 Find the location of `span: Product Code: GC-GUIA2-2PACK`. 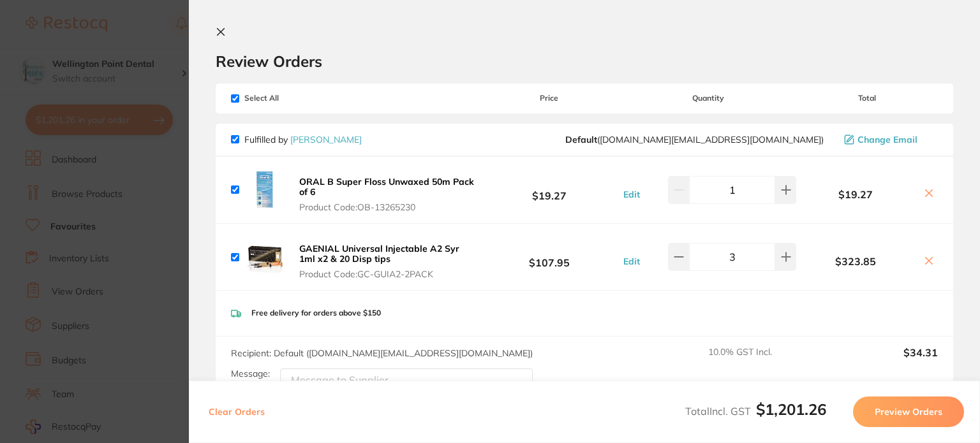

span: Product Code: GC-GUIA2-2PACK is located at coordinates (387, 274).